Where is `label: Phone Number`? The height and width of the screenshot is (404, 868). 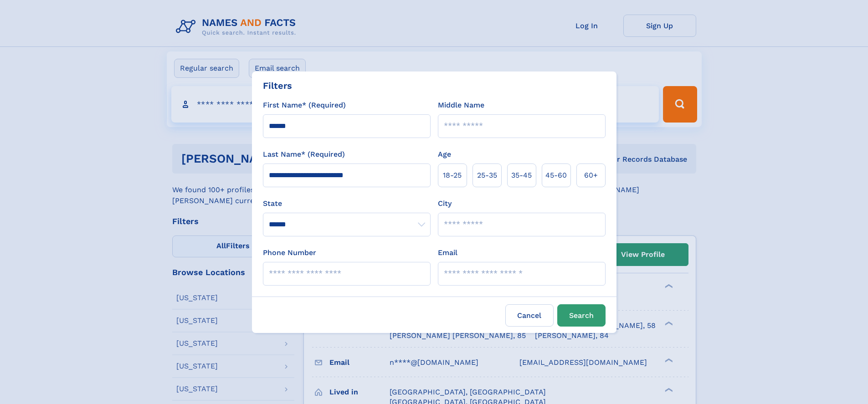 label: Phone Number is located at coordinates (290, 253).